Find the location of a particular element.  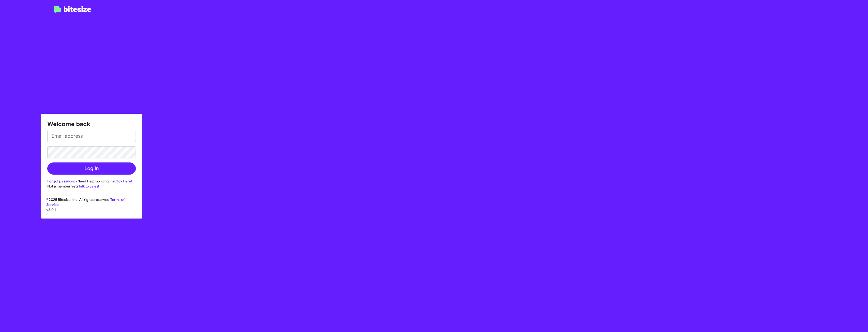

a: Click Here! is located at coordinates (123, 181).